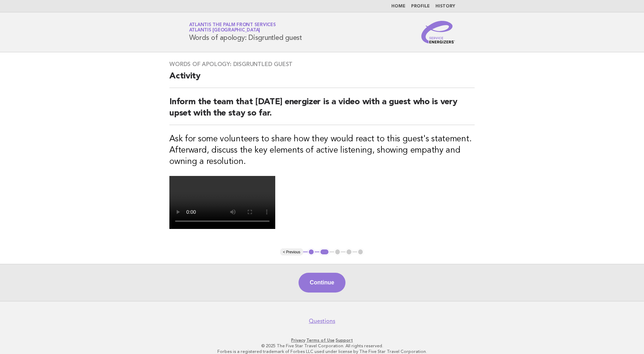 Image resolution: width=644 pixels, height=354 pixels. Describe the element at coordinates (312, 251) in the screenshot. I see `button: 1` at that location.